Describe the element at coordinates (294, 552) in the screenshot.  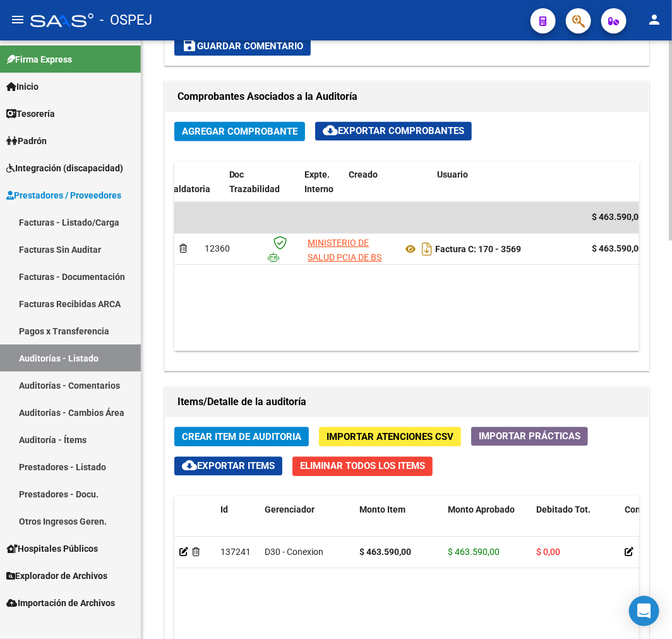
I see `span: D30 - Conexion` at that location.